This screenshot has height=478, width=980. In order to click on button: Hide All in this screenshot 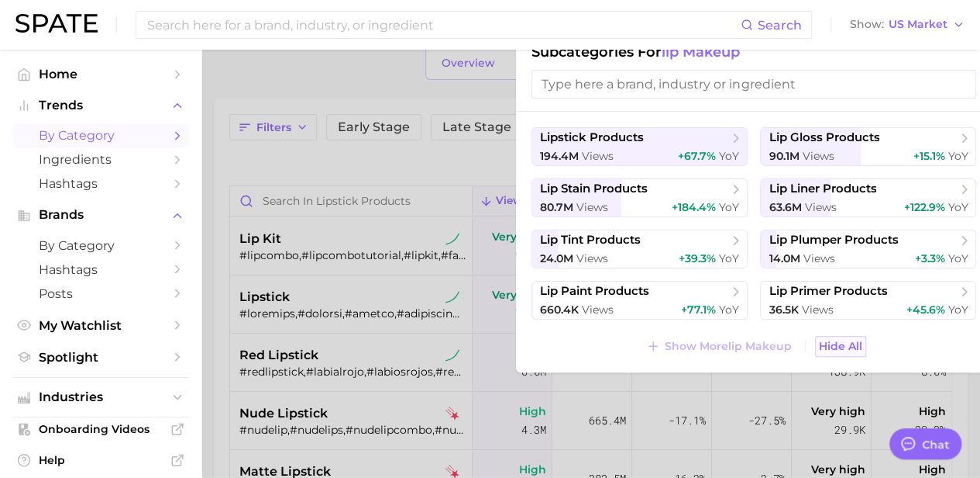, I will do `click(840, 346)`.